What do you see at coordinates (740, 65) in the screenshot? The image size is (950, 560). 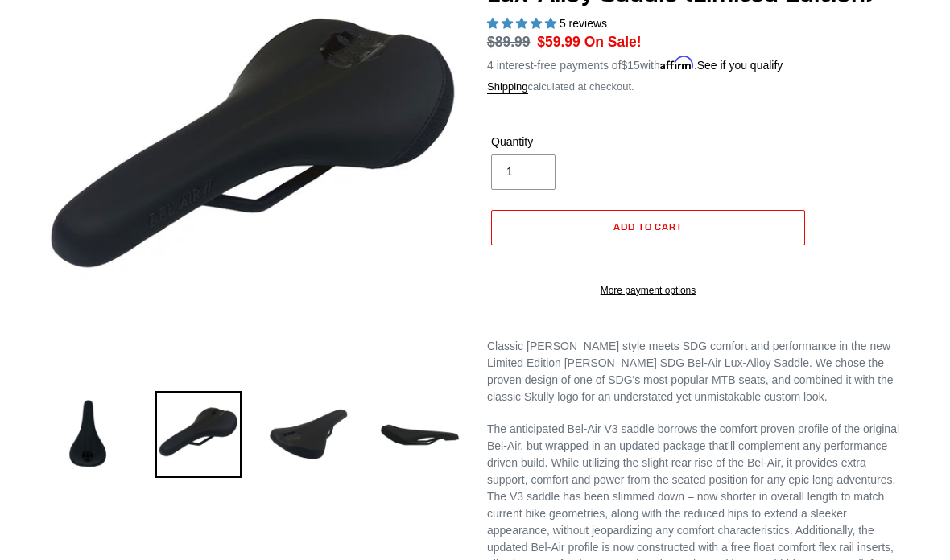 I see `a: See if you qualify - Learn more about Affirm Financing (opens in modal)` at bounding box center [740, 65].